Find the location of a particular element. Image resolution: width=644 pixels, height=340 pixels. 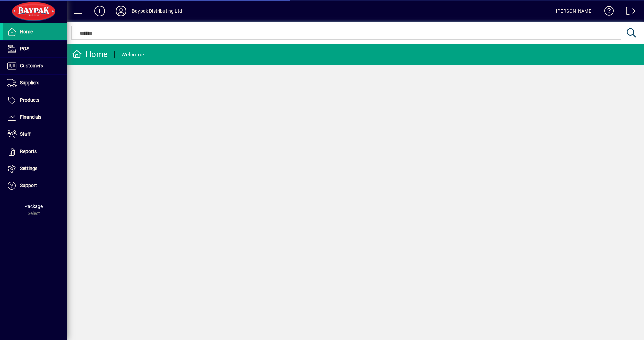

span: Staff is located at coordinates (26, 134).